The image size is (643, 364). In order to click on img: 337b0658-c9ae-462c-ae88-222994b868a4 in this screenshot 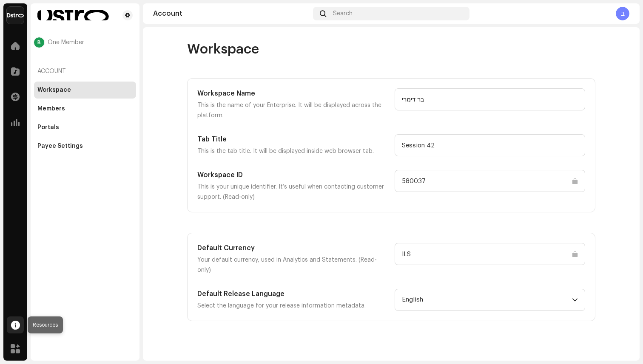, I will do `click(73, 15)`.